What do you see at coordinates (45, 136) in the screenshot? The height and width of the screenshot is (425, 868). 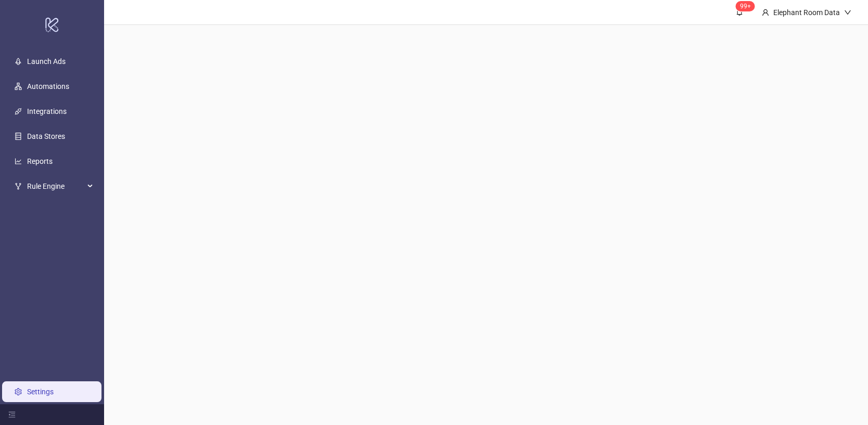 I see `a: Data Stores` at bounding box center [45, 136].